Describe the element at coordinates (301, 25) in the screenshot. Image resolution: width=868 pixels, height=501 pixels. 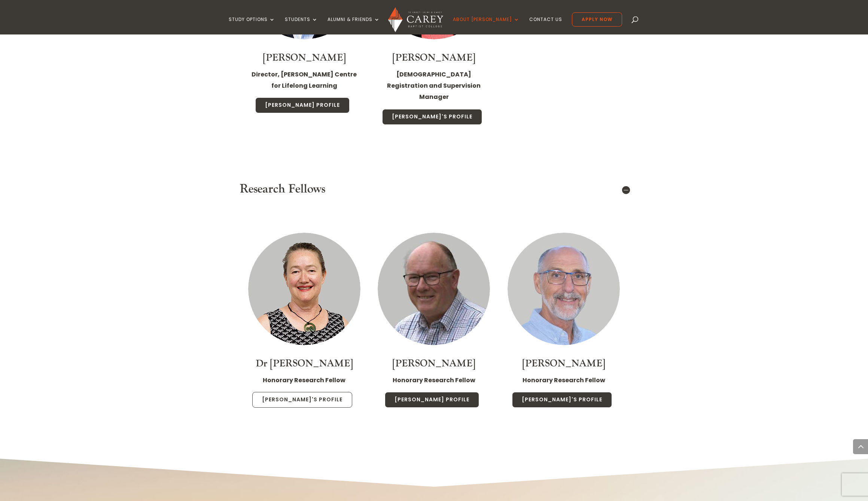
I see `a: Students` at that location.